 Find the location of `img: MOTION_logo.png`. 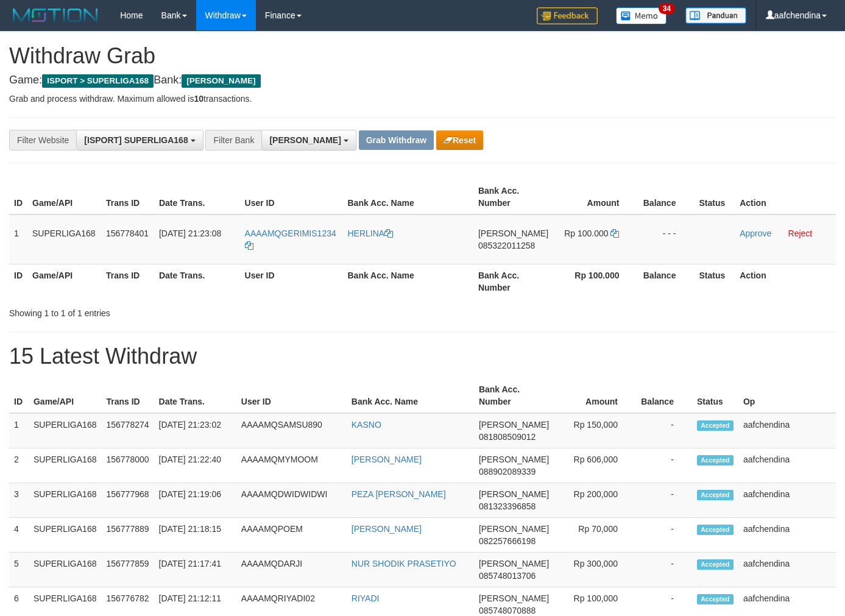

img: MOTION_logo.png is located at coordinates (55, 15).